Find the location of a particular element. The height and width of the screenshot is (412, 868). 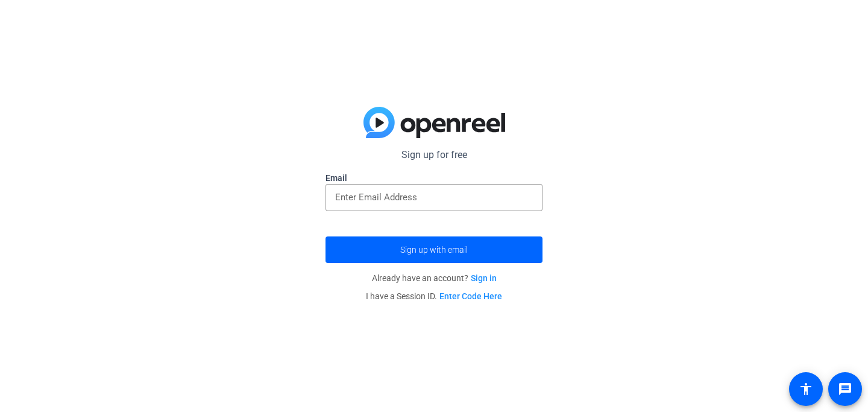

mat-icon: accessibility is located at coordinates (806, 389).